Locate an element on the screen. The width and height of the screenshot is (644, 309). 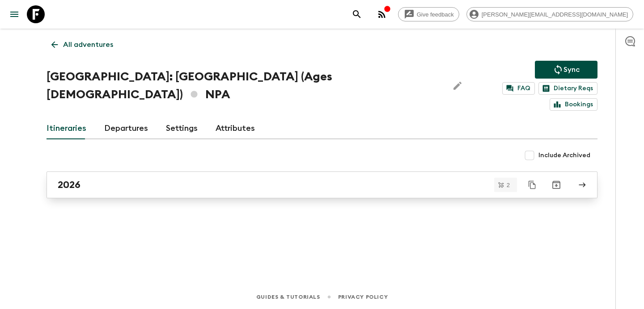
a: Attributes is located at coordinates (235, 129).